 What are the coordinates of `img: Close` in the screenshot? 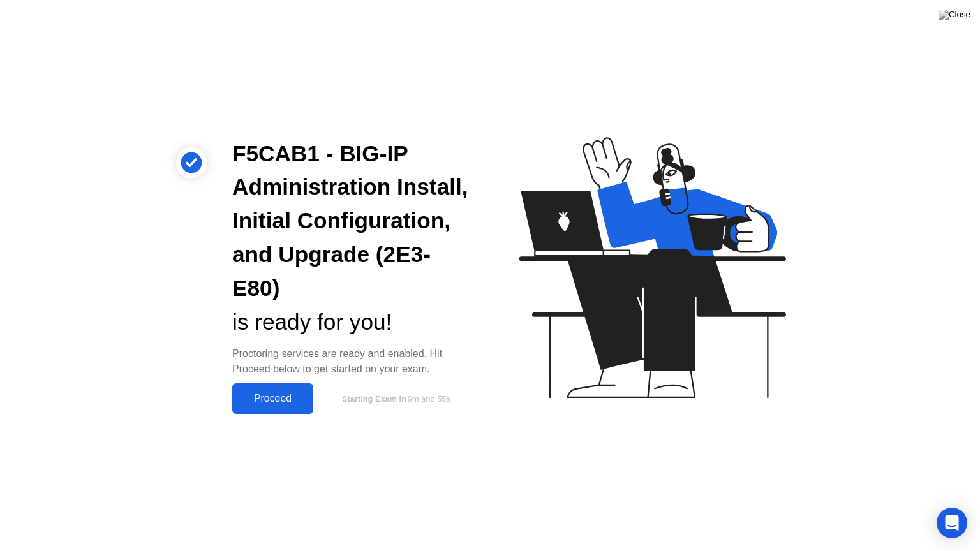 It's located at (954, 14).